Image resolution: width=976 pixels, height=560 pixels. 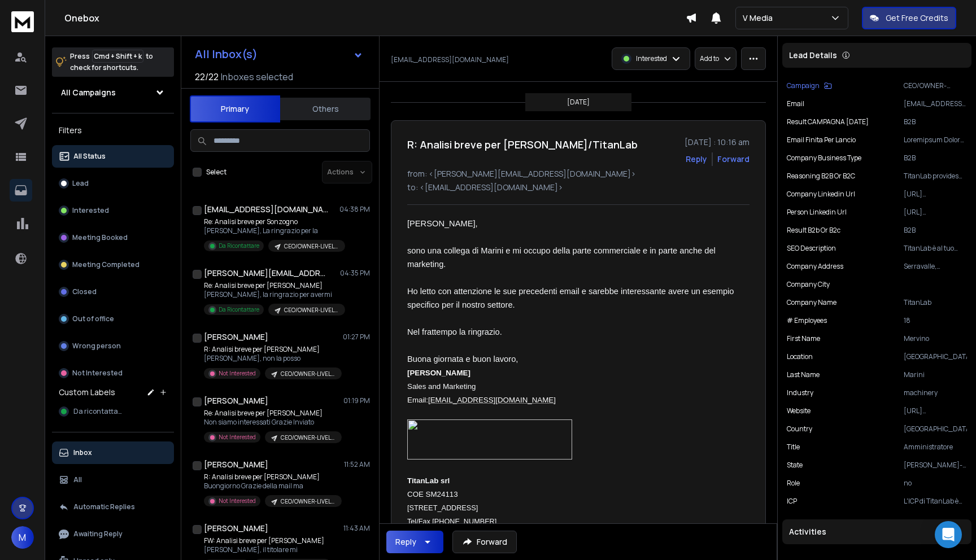 What do you see at coordinates (935, 248) in the screenshot?
I see `p: TitanLab è al tuo fianco per la progettazione, realizzazione e montaggio di automazioni industria...` at bounding box center [935, 248].